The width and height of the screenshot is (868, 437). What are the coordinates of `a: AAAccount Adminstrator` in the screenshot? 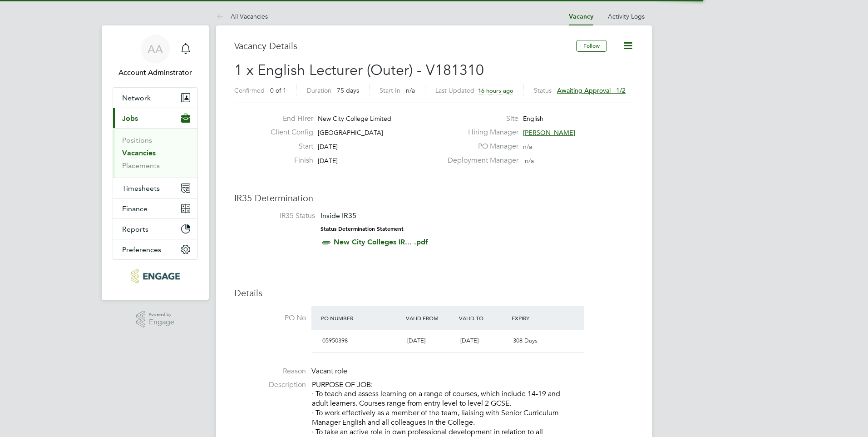 It's located at (155, 56).